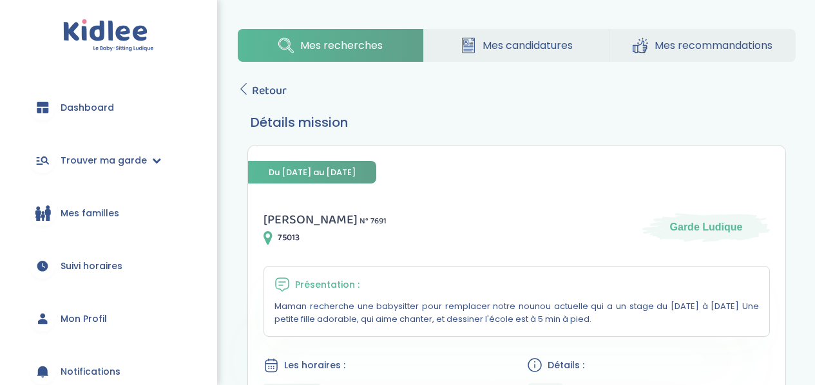 The width and height of the screenshot is (815, 385). I want to click on a: Mes familles, so click(108, 213).